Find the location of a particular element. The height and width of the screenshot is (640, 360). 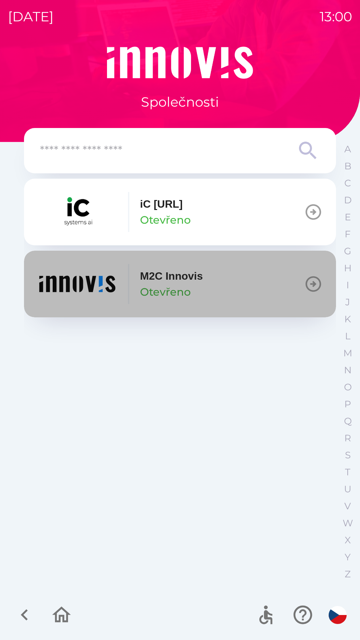

p: B is located at coordinates (348, 166).